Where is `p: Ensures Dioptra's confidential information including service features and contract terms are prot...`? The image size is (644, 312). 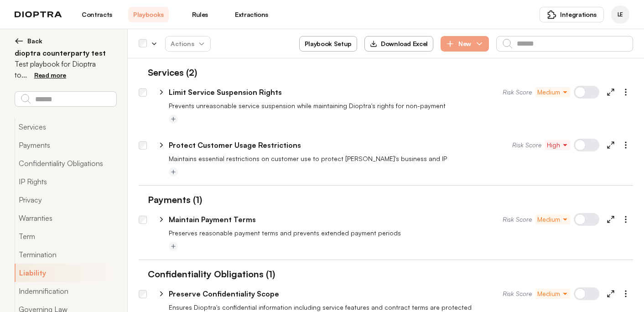 p: Ensures Dioptra's confidential information including service features and contract terms are prot... is located at coordinates (401, 307).